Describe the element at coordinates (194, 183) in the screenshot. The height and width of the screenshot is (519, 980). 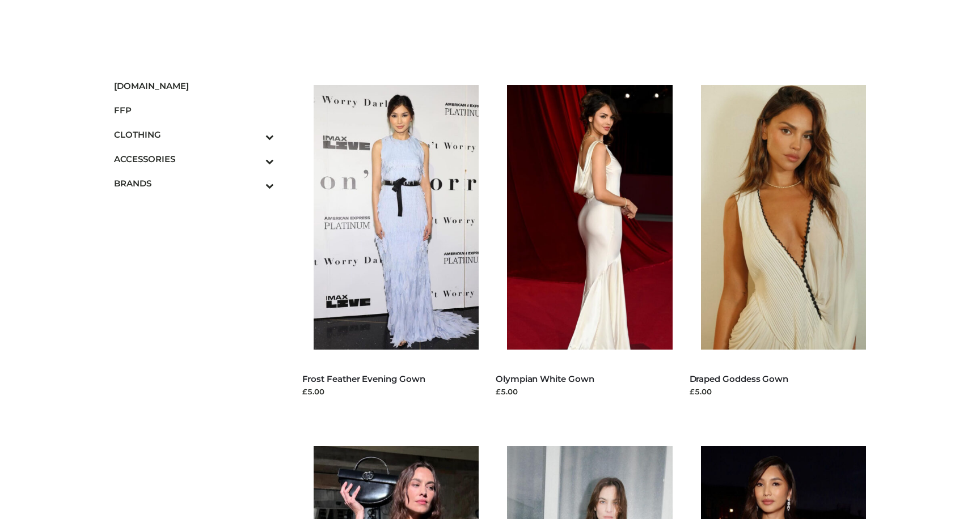
I see `span: BRANDS` at that location.